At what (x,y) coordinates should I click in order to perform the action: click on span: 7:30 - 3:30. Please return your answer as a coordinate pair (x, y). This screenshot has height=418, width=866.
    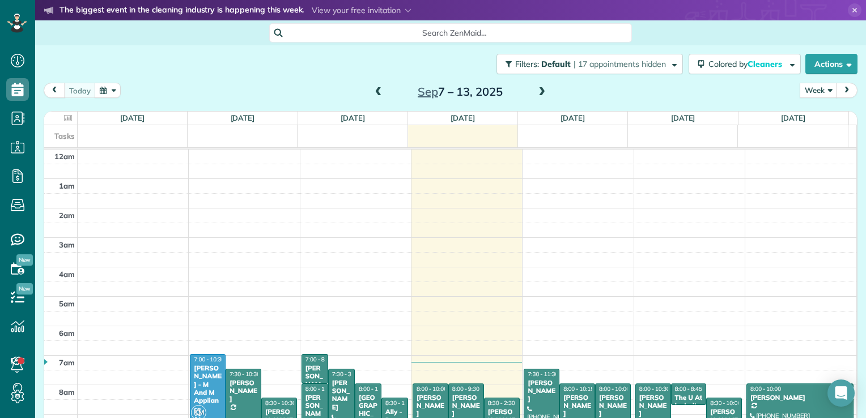
    Looking at the image, I should click on (346, 374).